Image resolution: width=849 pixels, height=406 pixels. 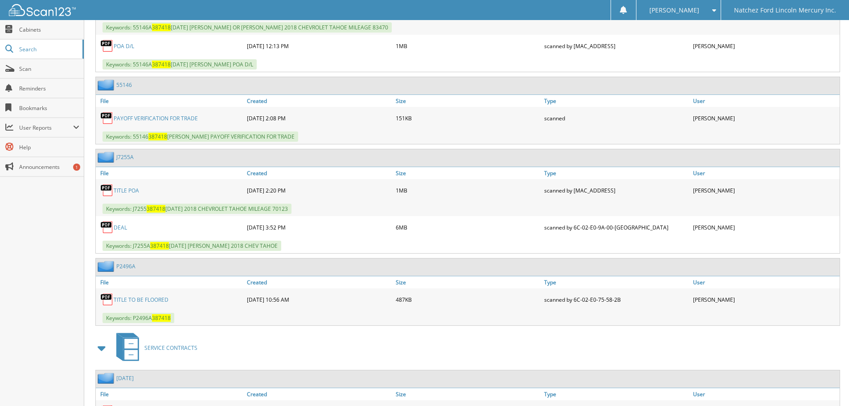 I want to click on span: User Reports, so click(x=46, y=127).